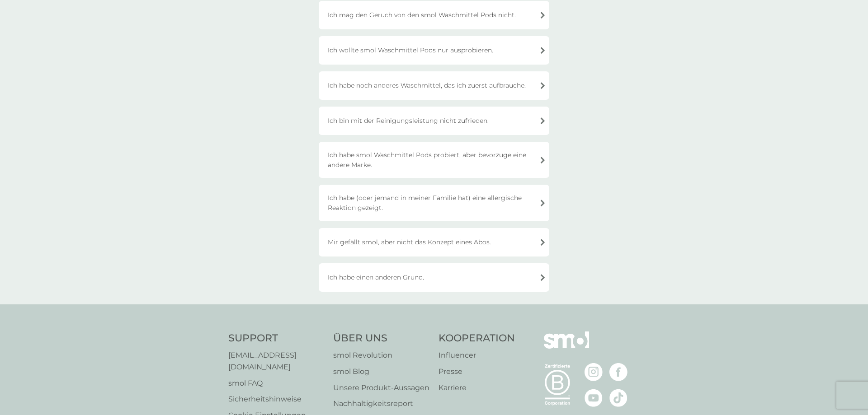 This screenshot has width=868, height=415. I want to click on p: Sicherheitshinweise, so click(277, 400).